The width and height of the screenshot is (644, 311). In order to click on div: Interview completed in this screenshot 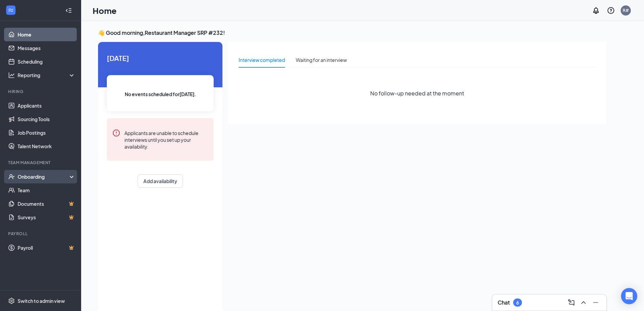, I will do `click(262, 60)`.